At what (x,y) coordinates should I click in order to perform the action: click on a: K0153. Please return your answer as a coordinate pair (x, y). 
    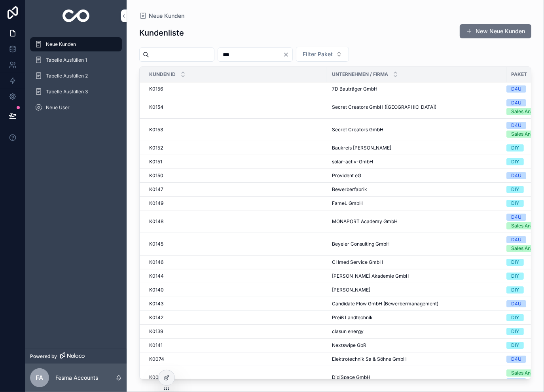
    Looking at the image, I should click on (236, 130).